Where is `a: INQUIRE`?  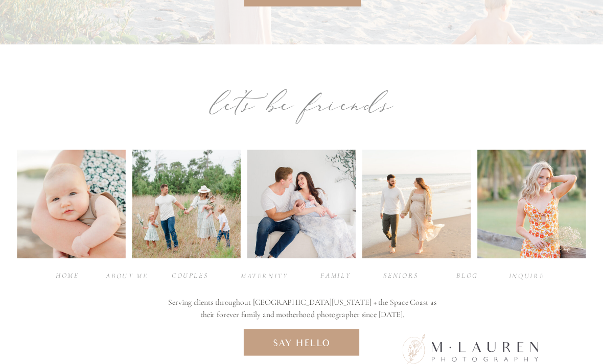 a: INQUIRE is located at coordinates (527, 276).